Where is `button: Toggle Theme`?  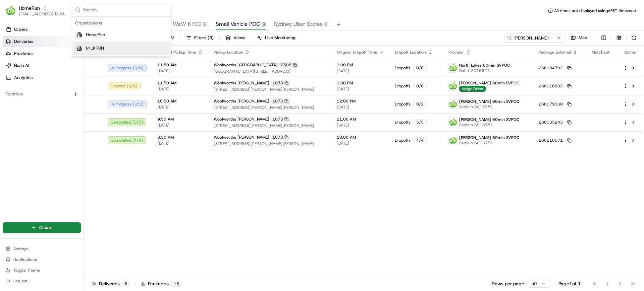 button: Toggle Theme is located at coordinates (41, 270).